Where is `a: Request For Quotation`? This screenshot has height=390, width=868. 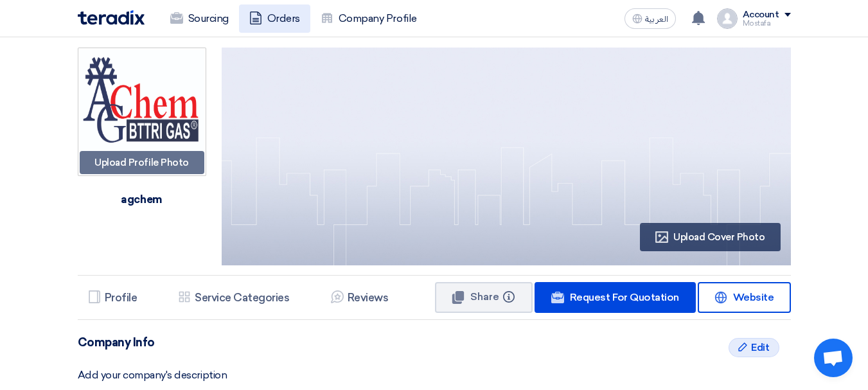
a: Request For Quotation is located at coordinates (615, 298).